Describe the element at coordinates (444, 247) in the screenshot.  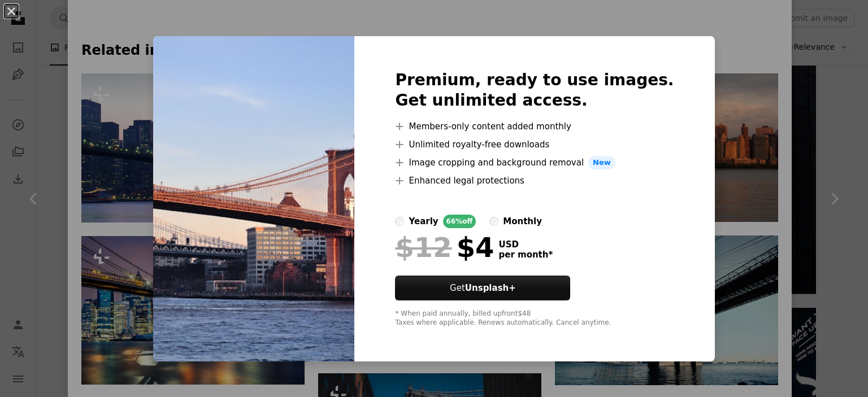
I see `div: $4` at that location.